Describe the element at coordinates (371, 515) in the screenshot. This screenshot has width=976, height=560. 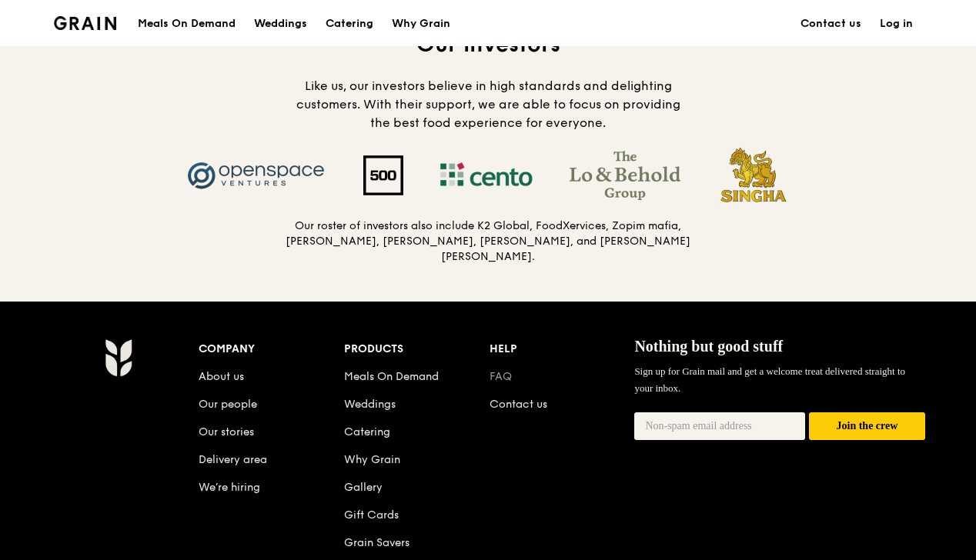
I see `a: Gift Cards` at that location.